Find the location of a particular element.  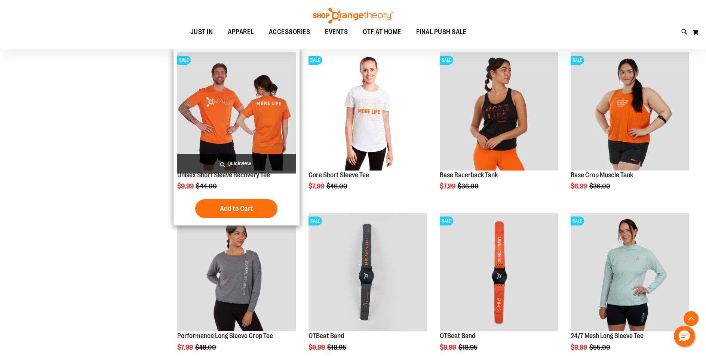

span: ACCESSORIES is located at coordinates (290, 32).